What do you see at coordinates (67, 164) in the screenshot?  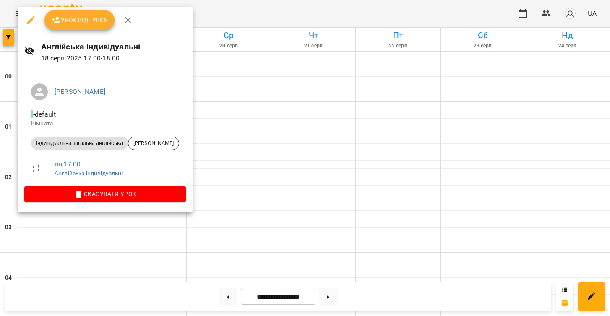 I see `a: пн , 17:00` at bounding box center [67, 164].